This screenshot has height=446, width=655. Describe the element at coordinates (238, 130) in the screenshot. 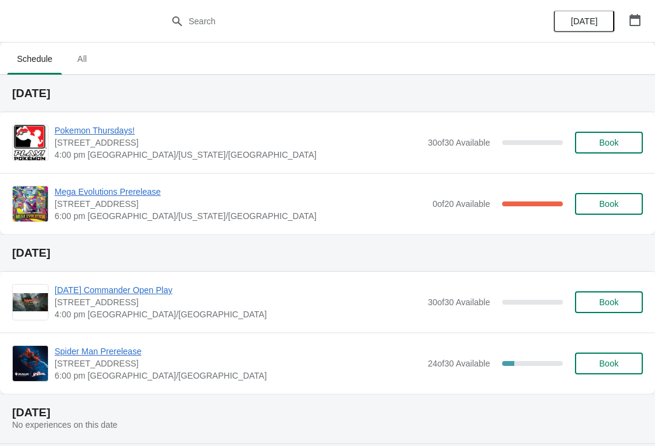

I see `span: Pokemon Thursdays!` at that location.